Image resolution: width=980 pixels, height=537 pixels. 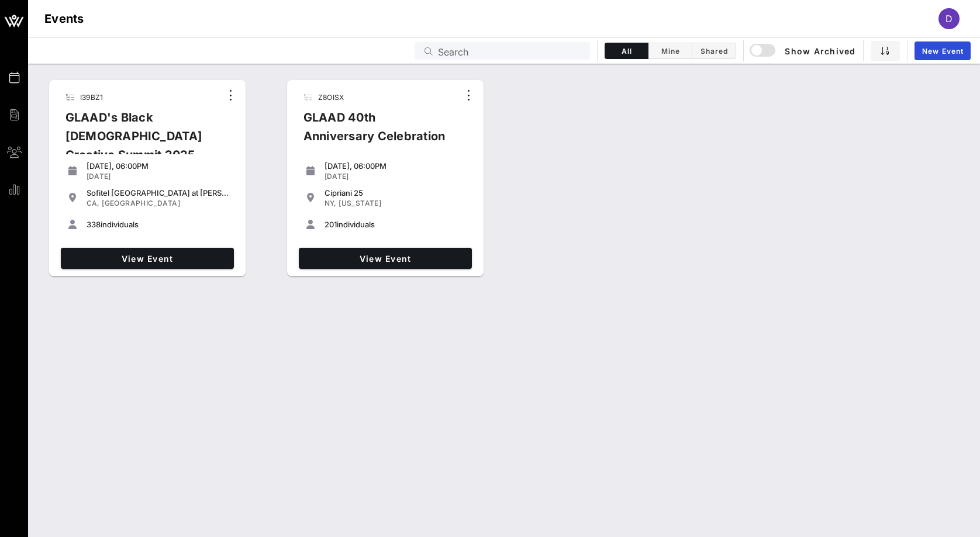 I want to click on span: D, so click(x=949, y=19).